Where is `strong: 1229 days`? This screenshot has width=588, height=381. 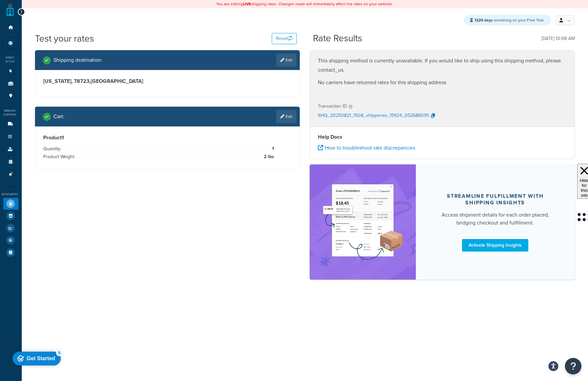 strong: 1229 days is located at coordinates (484, 20).